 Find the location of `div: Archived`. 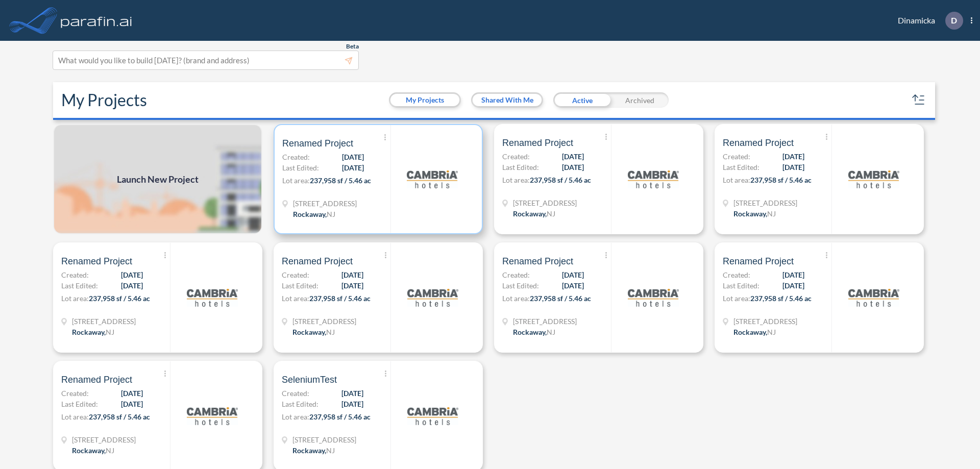

div: Archived is located at coordinates (640, 100).